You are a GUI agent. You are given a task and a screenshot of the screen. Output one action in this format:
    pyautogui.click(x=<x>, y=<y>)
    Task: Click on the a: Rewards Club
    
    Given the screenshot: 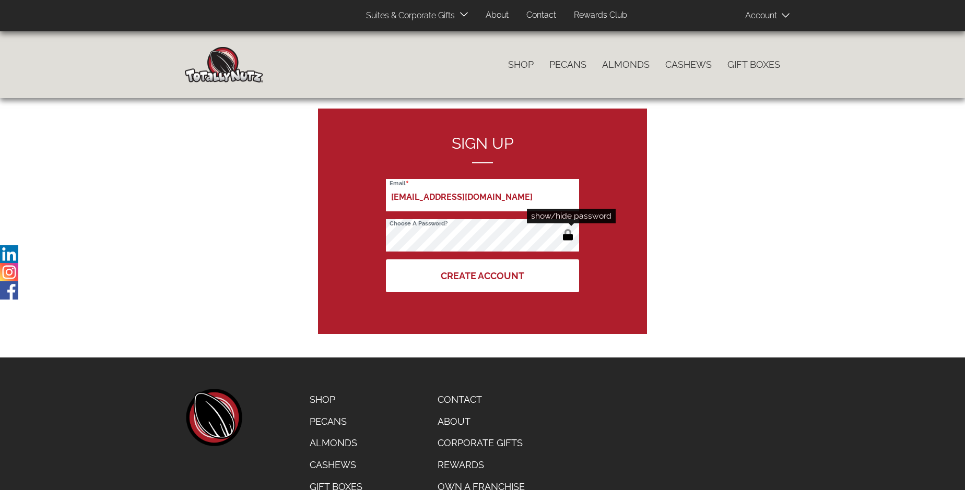 What is the action you would take?
    pyautogui.click(x=601, y=15)
    